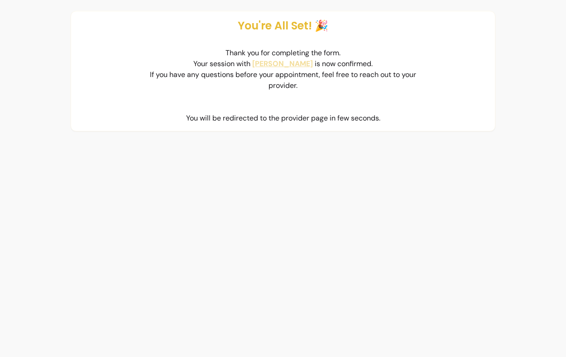 The height and width of the screenshot is (357, 566). I want to click on p: Thank you for completing the form., so click(283, 53).